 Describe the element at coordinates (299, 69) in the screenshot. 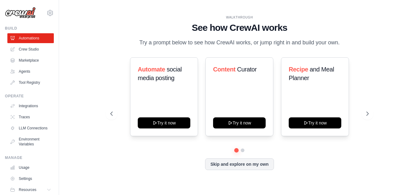

I see `span: Recipe` at that location.